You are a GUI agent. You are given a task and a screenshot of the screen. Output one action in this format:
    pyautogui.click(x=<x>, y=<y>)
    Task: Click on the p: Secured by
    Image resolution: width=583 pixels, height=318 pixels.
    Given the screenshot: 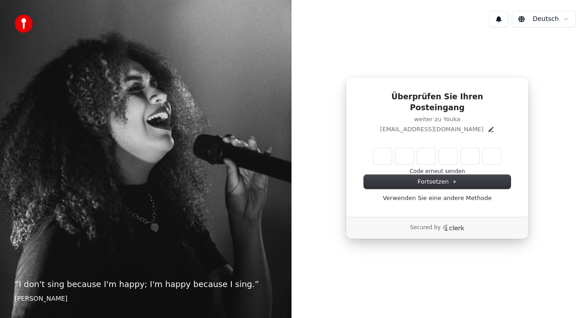 What is the action you would take?
    pyautogui.click(x=425, y=228)
    